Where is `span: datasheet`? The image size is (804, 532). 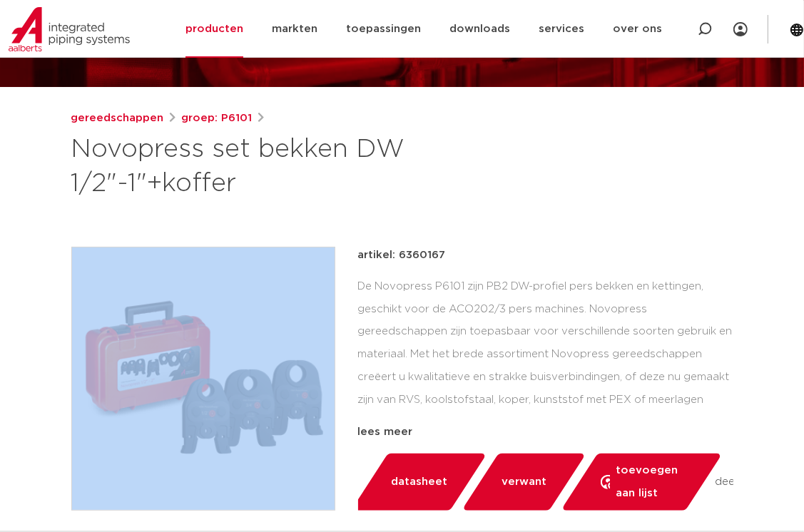 span: datasheet is located at coordinates (419, 482).